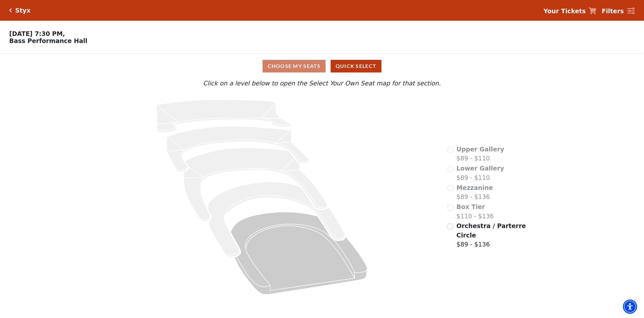 The width and height of the screenshot is (644, 318). I want to click on button: Quick Select, so click(356, 66).